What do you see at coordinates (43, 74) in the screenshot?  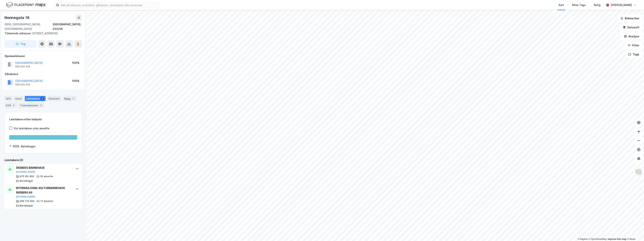 I see `div: Gårdeiere` at bounding box center [43, 74].